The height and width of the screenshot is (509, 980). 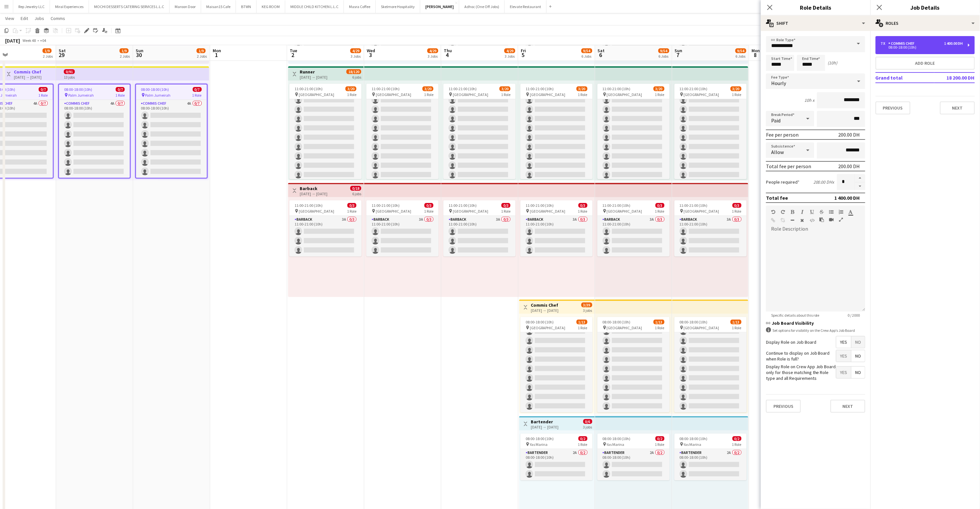 I want to click on span: Fri, so click(x=523, y=51).